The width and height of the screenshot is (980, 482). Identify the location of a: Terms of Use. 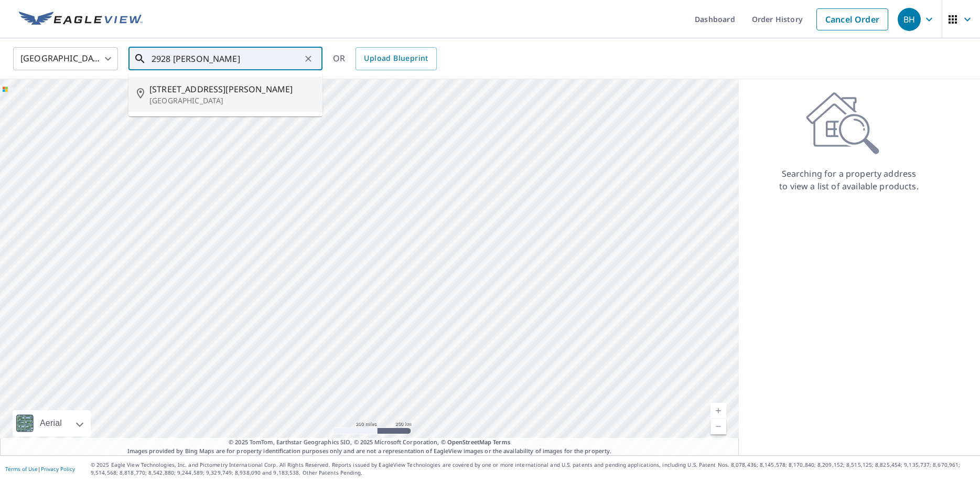
(21, 469).